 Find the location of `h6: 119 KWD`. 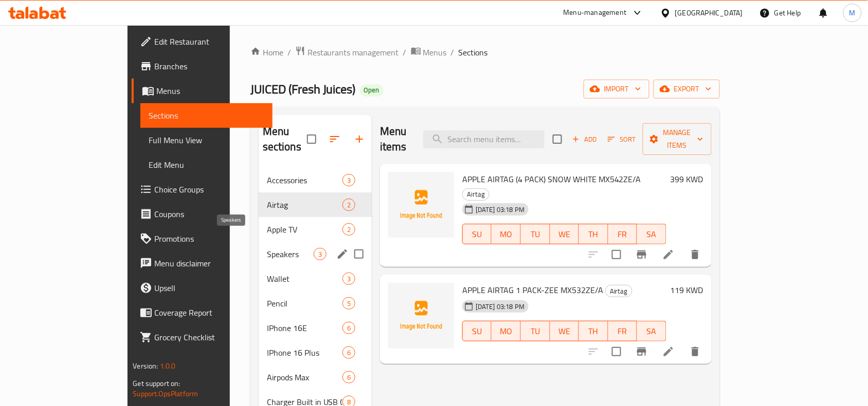

h6: 119 KWD is located at coordinates (687, 291).